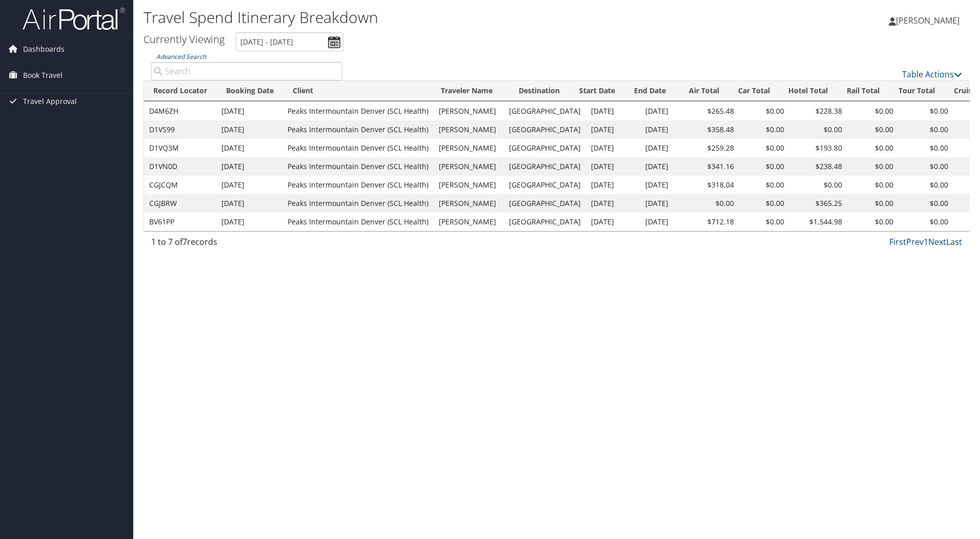 This screenshot has height=539, width=980. I want to click on div: 1 to 7 of records, so click(247, 244).